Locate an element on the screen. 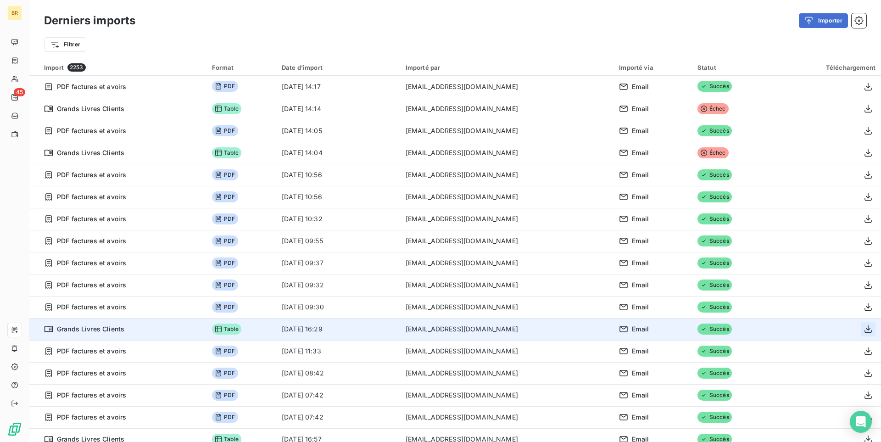 The height and width of the screenshot is (442, 881). div: Open Intercom Messenger is located at coordinates (861, 422).